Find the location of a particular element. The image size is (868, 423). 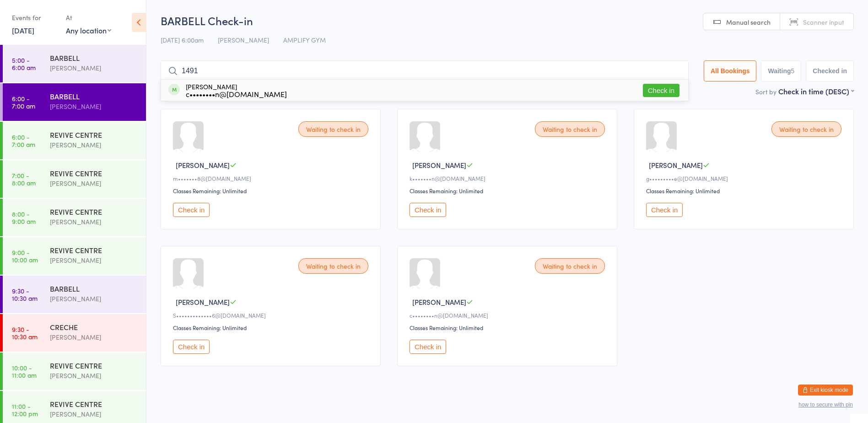

button: All Bookings is located at coordinates (730, 71).